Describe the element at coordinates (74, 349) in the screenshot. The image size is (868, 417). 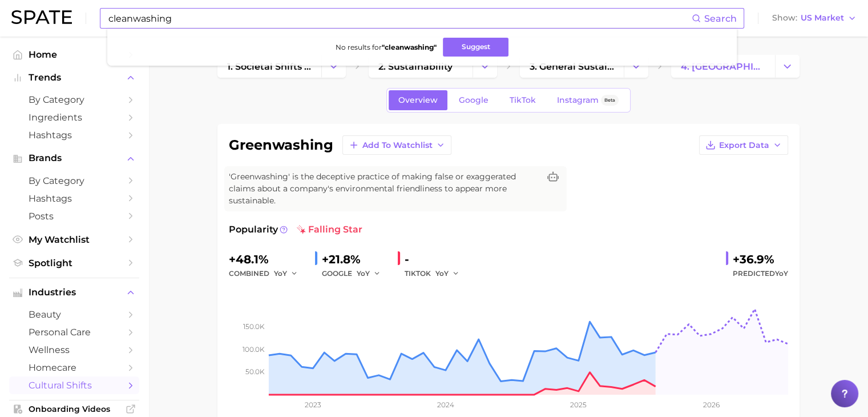
I see `a: wellness` at that location.